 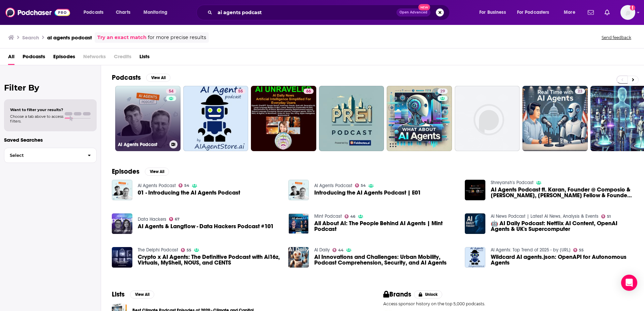 I want to click on h2: Episodes, so click(x=125, y=172).